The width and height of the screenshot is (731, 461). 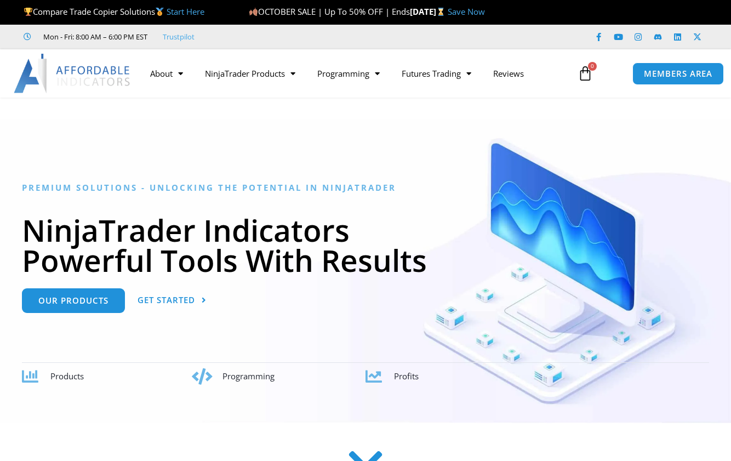 I want to click on h6: Premium Solutions - Unlocking the Potential in NinjaTrader, so click(x=366, y=187).